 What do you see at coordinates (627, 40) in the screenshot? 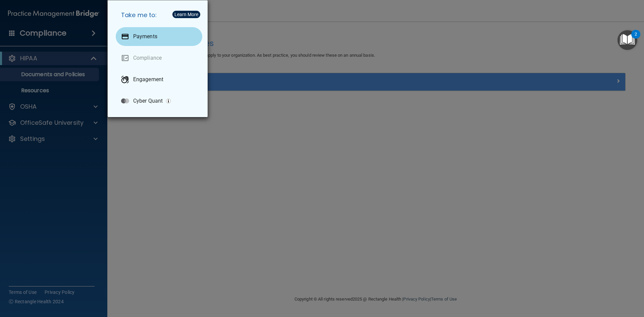
I see `button: Open Resource Center, 2 new notifications` at bounding box center [627, 40].